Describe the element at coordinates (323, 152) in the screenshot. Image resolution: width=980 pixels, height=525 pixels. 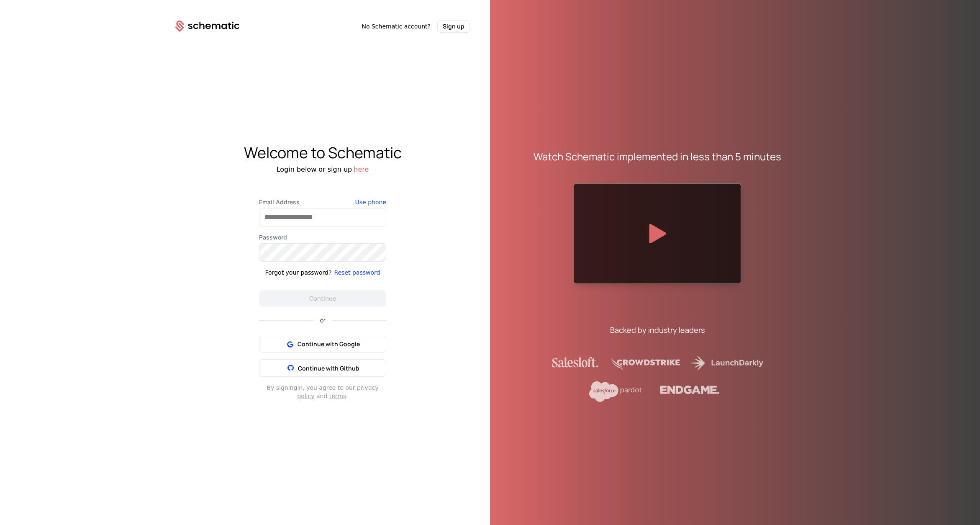
I see `div: Welcome to Schematic` at that location.